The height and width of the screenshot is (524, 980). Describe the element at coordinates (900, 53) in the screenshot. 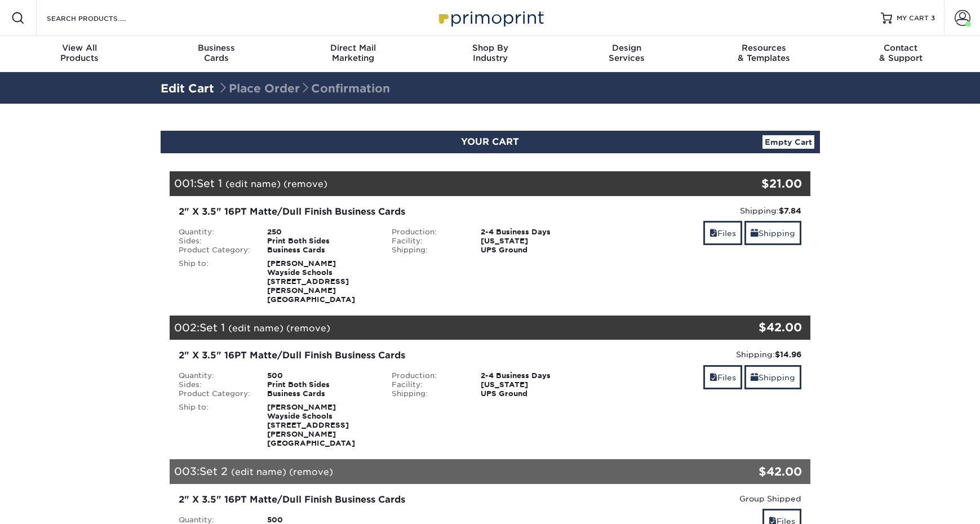

I see `div: & Support` at that location.